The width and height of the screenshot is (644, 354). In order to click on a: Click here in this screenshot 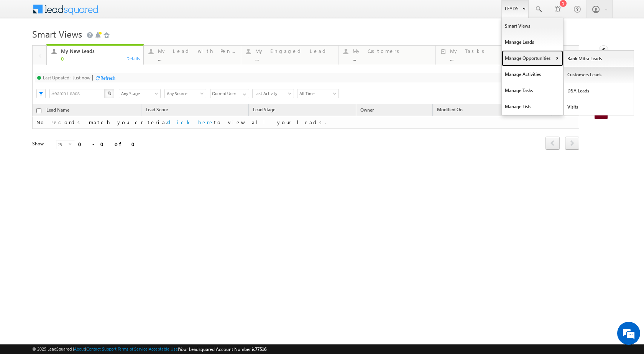, I will do `click(191, 122)`.